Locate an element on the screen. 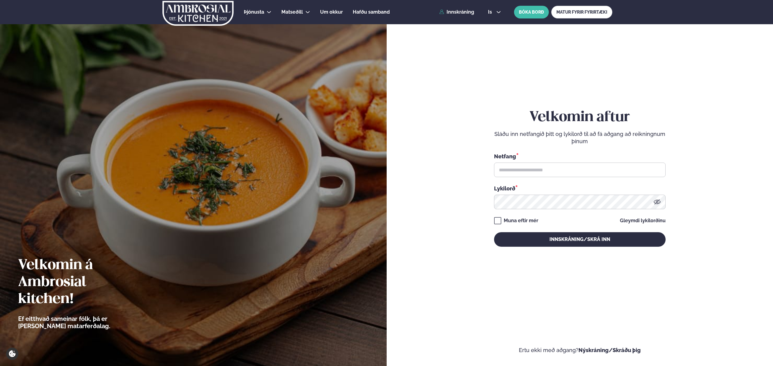 This screenshot has height=366, width=773. button: BÓKA BORÐ is located at coordinates (531, 12).